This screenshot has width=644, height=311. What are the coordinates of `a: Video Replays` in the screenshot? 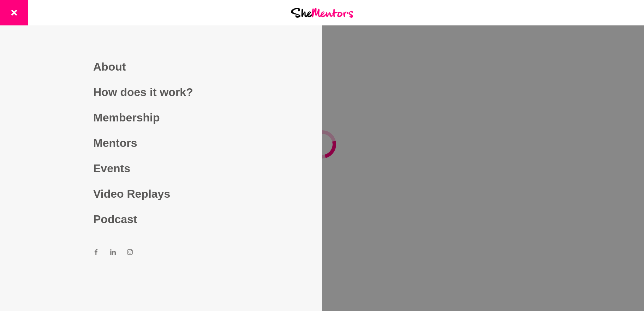 It's located at (161, 194).